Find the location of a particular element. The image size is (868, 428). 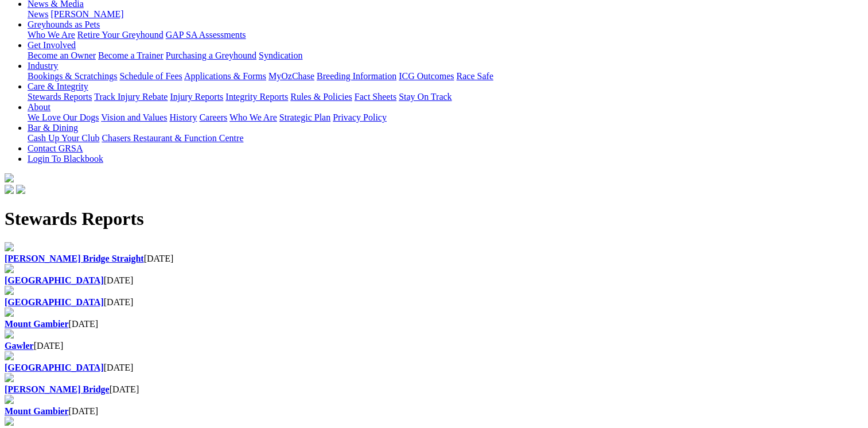

h1: Stewards Reports is located at coordinates (434, 218).